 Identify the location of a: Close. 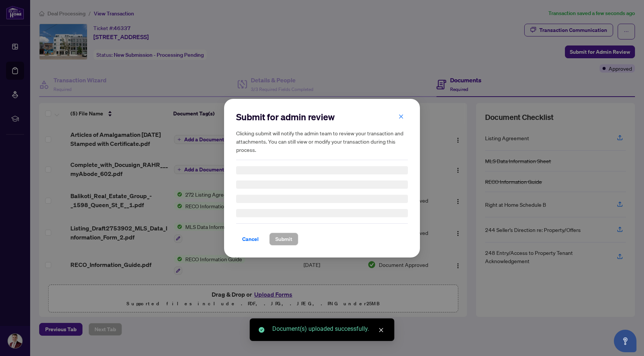
(382, 331).